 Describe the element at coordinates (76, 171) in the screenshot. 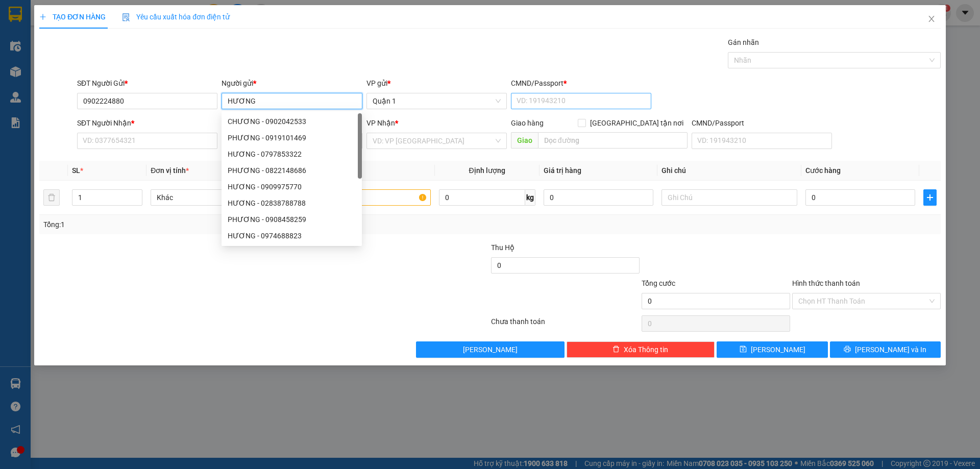

I see `span: SL` at that location.